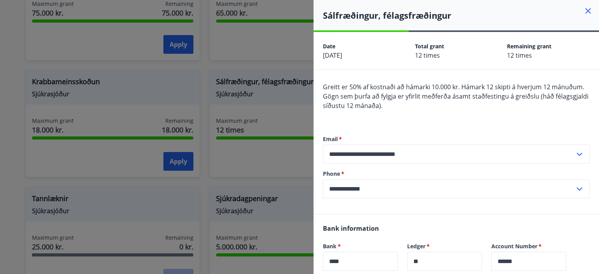  I want to click on span: Greitt er 50% af kostnaði að hámarki 10.000 kr. Hámark 12 skipti á hverjum 12 mánuðum., so click(453, 87).